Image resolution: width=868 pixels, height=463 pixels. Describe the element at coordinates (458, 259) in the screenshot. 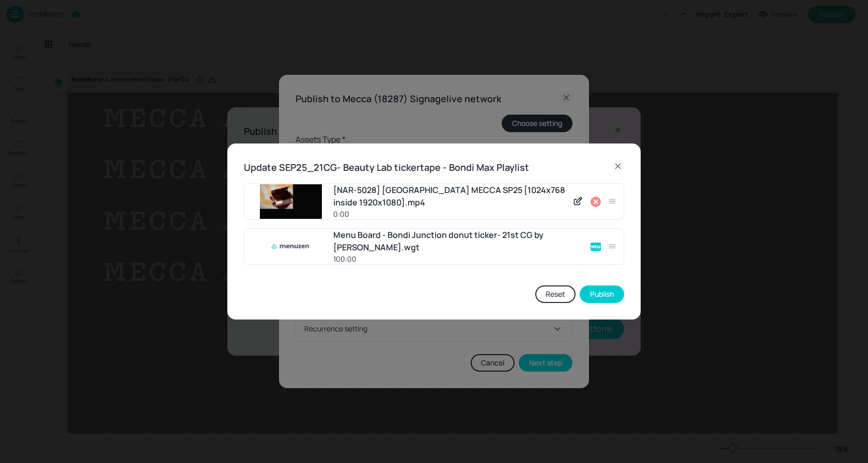

I see `div: 100:00` at that location.